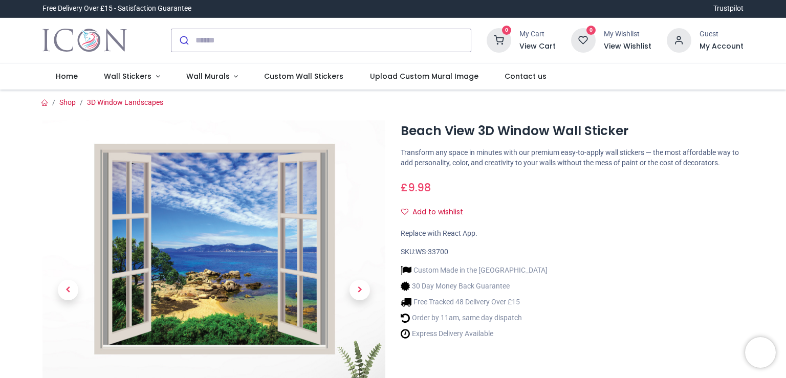 Image resolution: width=786 pixels, height=378 pixels. I want to click on i: Add to wishlist, so click(405, 212).